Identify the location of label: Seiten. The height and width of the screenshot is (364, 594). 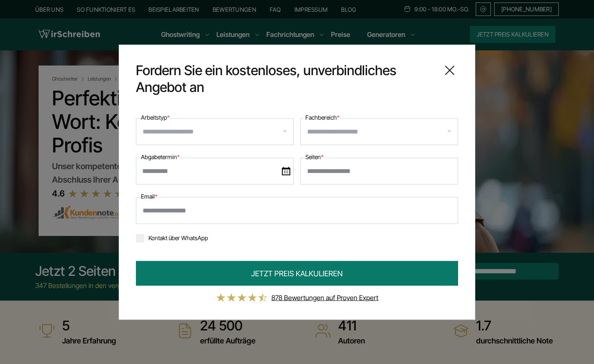
(314, 157).